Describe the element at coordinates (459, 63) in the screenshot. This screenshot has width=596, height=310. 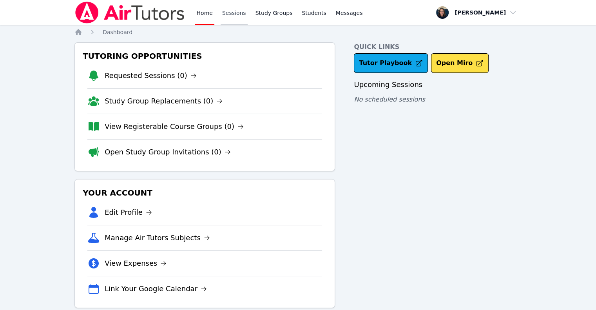
I see `button: Open Miro` at that location.